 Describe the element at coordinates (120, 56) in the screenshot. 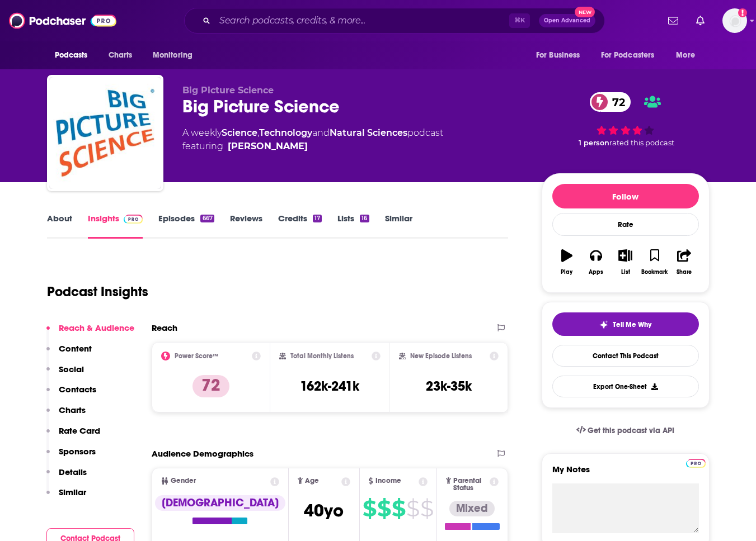

I see `span: Charts` at that location.